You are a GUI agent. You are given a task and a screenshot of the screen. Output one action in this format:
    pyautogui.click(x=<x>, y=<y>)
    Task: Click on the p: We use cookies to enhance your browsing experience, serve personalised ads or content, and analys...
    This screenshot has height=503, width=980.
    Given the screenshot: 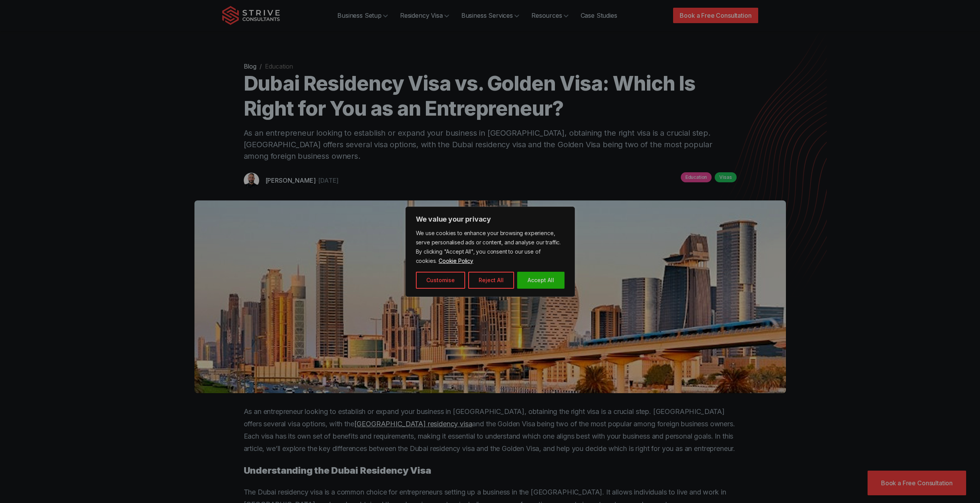 What is the action you would take?
    pyautogui.click(x=490, y=247)
    